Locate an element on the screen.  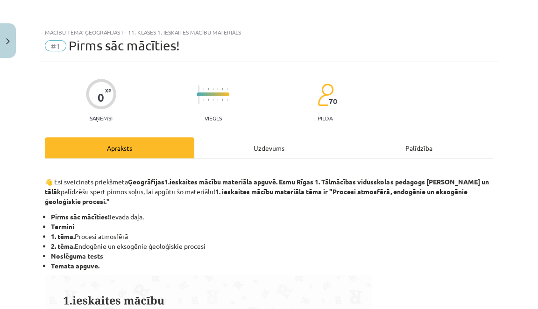
span: #1 is located at coordinates (56, 46).